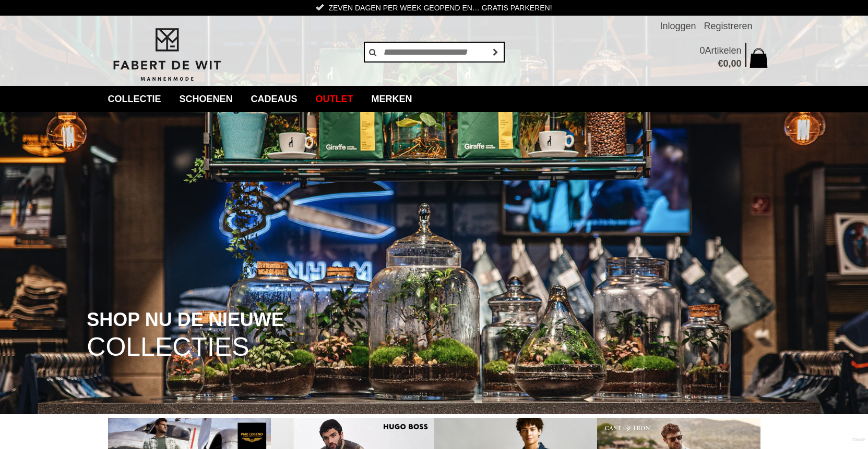  Describe the element at coordinates (185, 320) in the screenshot. I see `span: SHOP NU DE NIEUWE` at that location.